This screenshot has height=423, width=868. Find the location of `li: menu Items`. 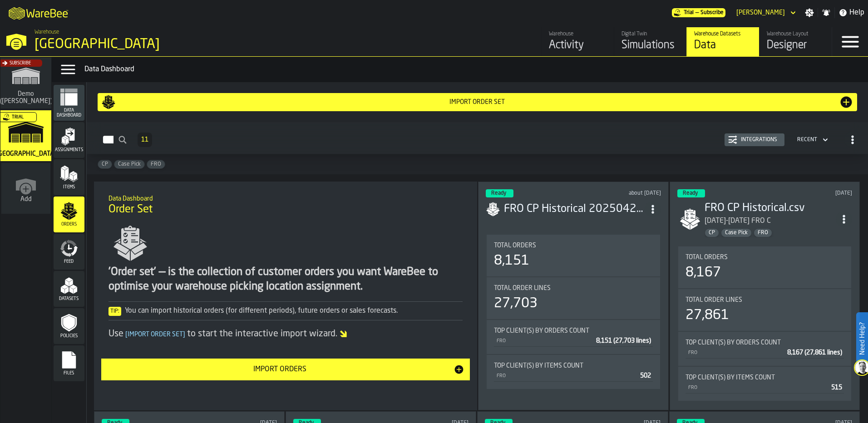

li: menu Items is located at coordinates (69, 177).